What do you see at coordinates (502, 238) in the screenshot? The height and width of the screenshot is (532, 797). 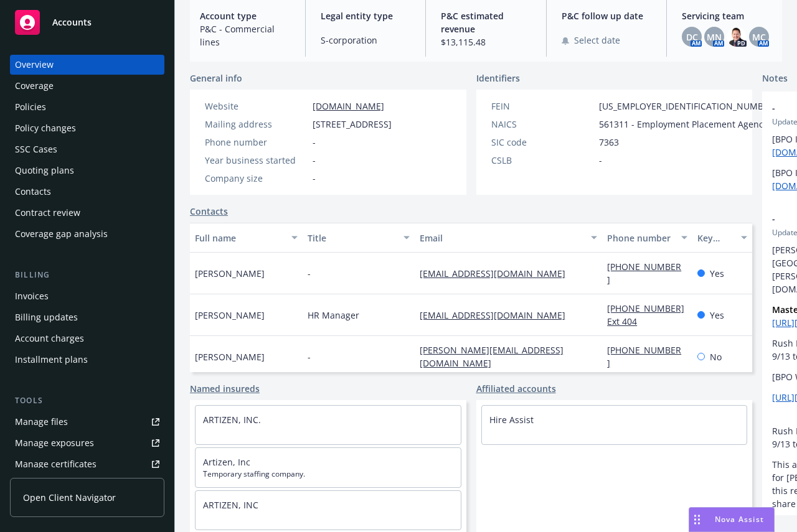 I see `div: Email` at bounding box center [502, 238].